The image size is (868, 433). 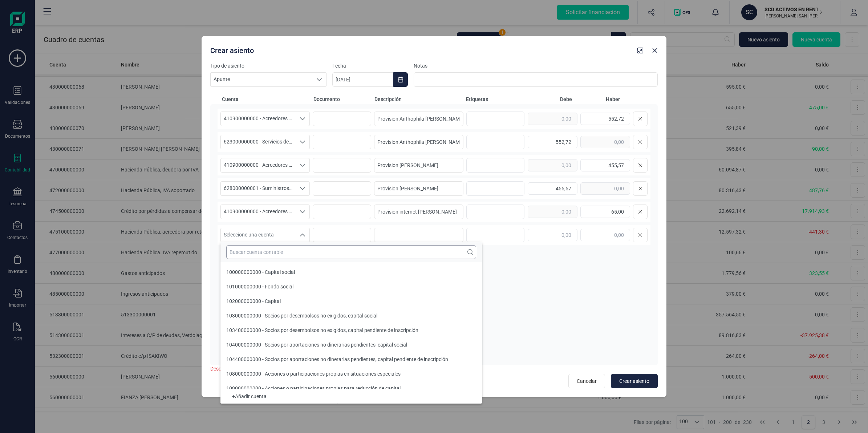 I want to click on li: 102000000000 - Capital, so click(x=351, y=301).